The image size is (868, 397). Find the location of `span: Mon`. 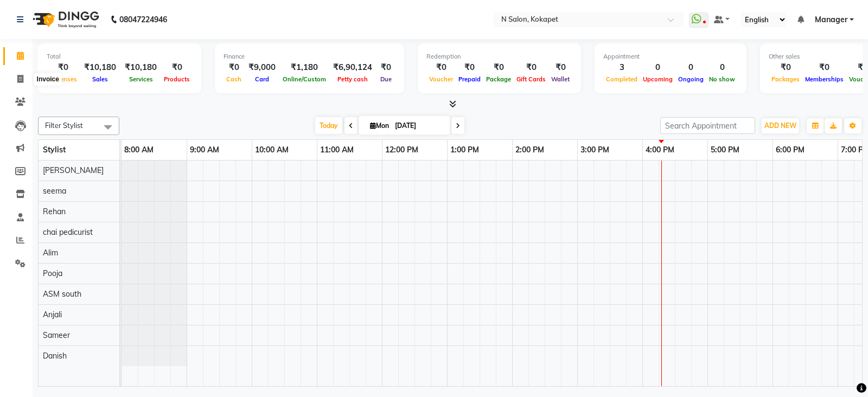

span: Mon is located at coordinates (379, 125).